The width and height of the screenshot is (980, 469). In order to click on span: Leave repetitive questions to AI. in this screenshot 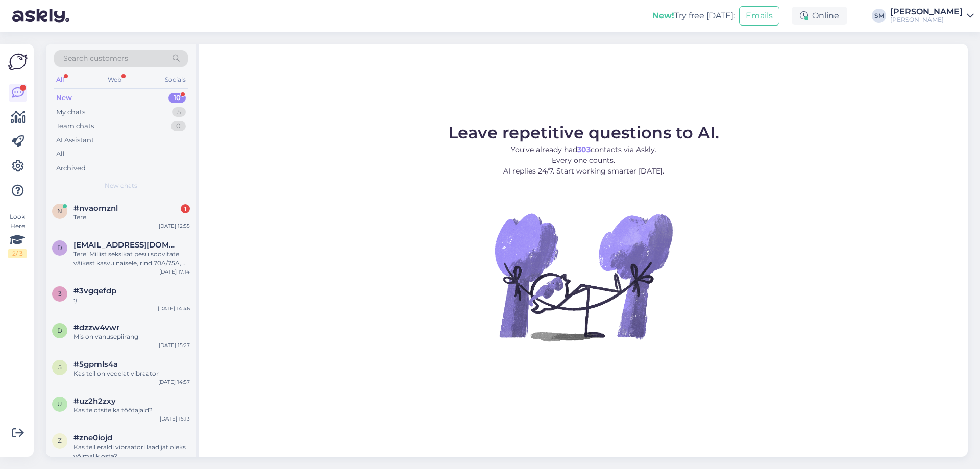, I will do `click(583, 132)`.